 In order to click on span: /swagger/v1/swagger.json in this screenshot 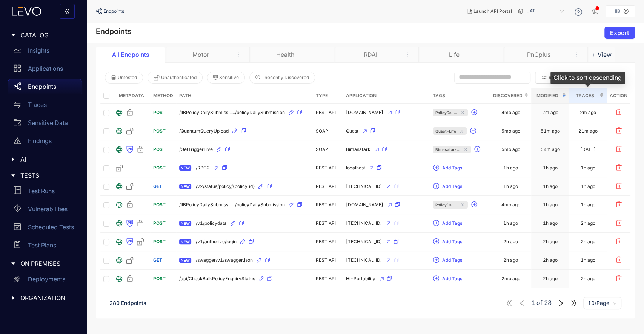, I will do `click(224, 261)`.